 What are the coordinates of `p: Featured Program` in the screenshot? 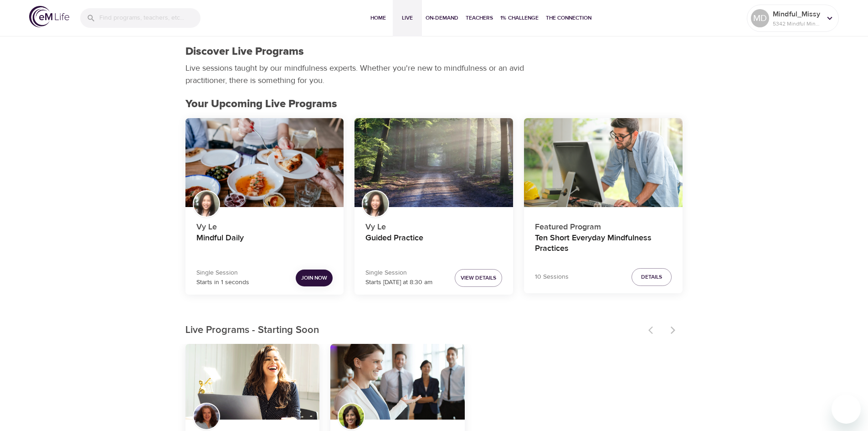 It's located at (603, 225).